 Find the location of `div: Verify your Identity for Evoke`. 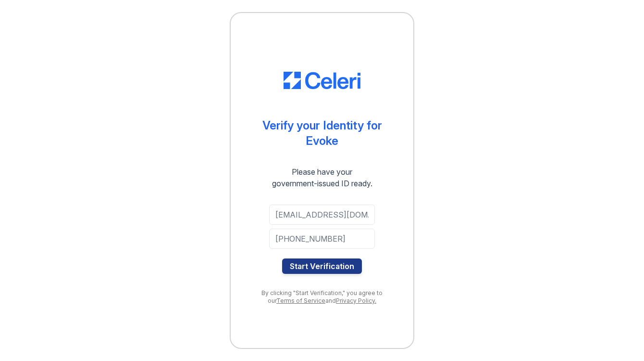

div: Verify your Identity for Evoke is located at coordinates (322, 133).